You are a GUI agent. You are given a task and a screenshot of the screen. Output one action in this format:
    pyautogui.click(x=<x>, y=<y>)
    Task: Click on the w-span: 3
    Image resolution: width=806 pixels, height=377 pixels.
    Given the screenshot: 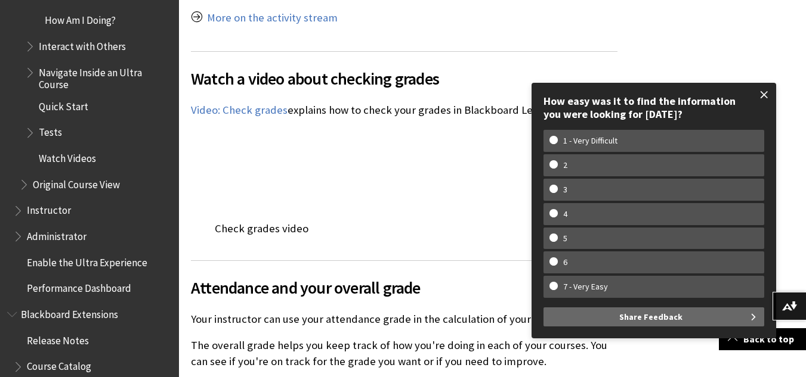 What is the action you would take?
    pyautogui.click(x=565, y=190)
    